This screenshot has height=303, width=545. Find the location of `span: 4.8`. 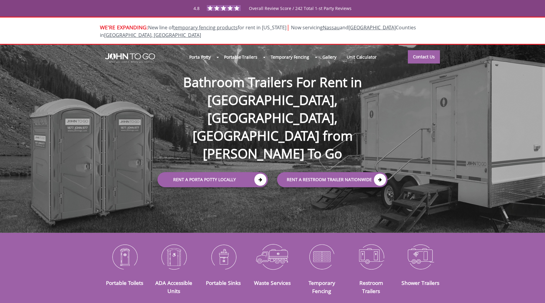

span: 4.8 is located at coordinates (196, 8).